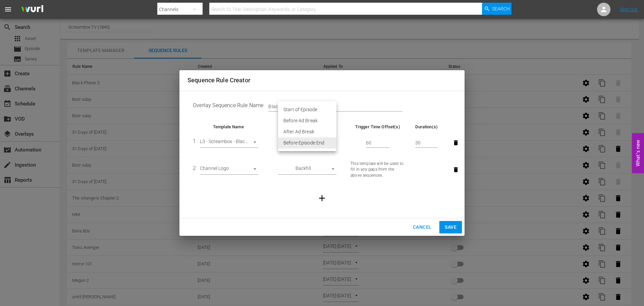 The width and height of the screenshot is (644, 306). I want to click on li: Start of Episode, so click(307, 109).